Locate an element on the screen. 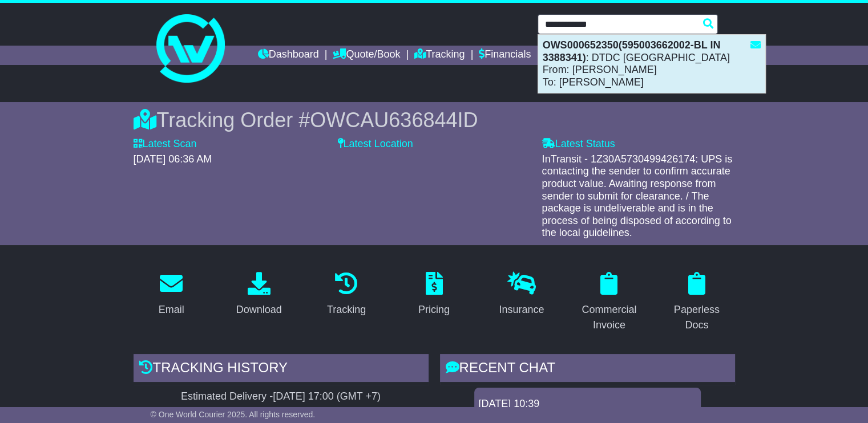  a: Financials is located at coordinates (504, 56).